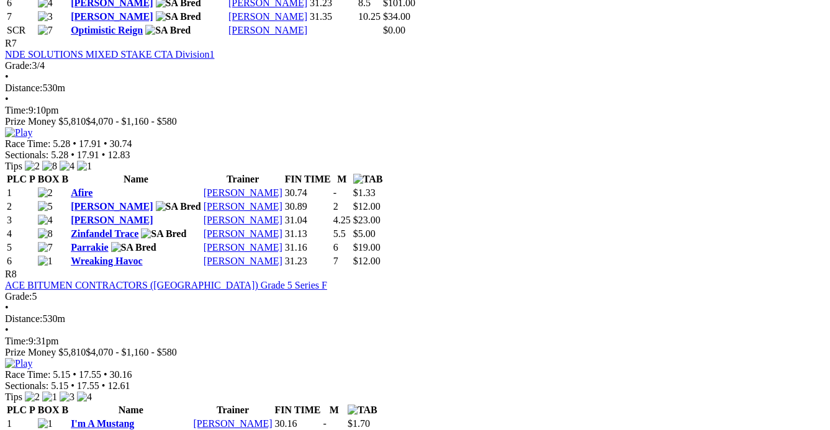 The height and width of the screenshot is (430, 830). What do you see at coordinates (415, 111) in the screenshot?
I see `div: 9:10pm` at bounding box center [415, 111].